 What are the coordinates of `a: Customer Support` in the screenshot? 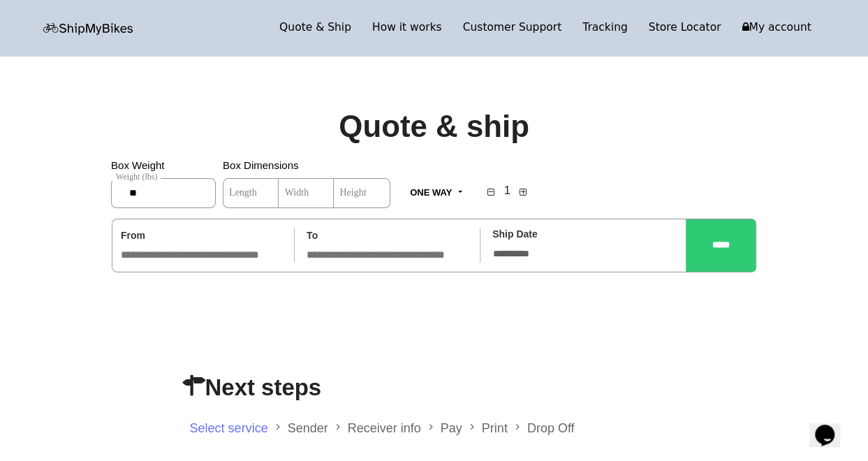 It's located at (513, 28).